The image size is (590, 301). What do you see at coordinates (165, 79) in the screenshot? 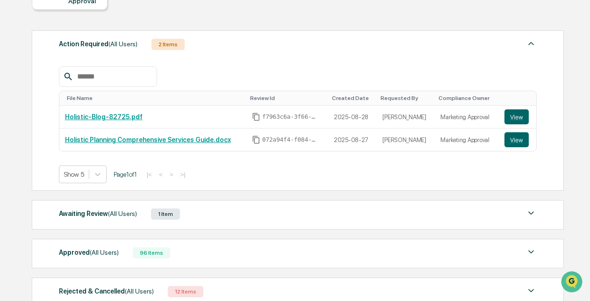
I see `button: Start new chat` at bounding box center [165, 79].